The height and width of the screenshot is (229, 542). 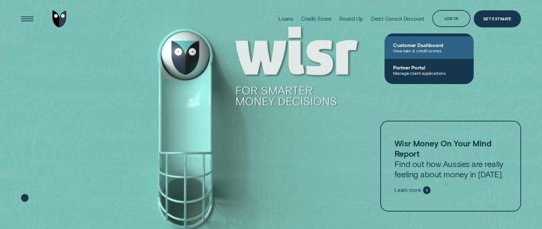 What do you see at coordinates (442, 148) in the screenshot?
I see `strong: Wisr Money On Your Mind Report` at bounding box center [442, 148].